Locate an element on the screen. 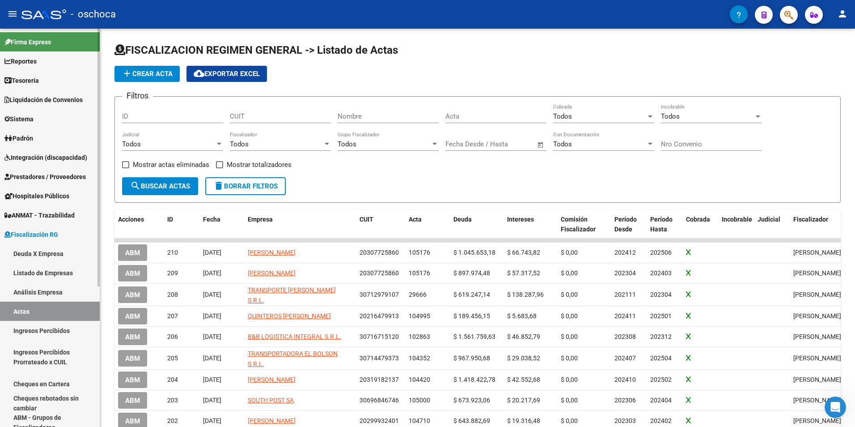 The width and height of the screenshot is (855, 427). span: 202403 is located at coordinates (661, 273).